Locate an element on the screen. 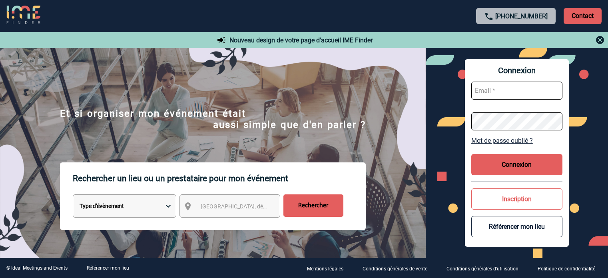 This screenshot has height=278, width=608. p: Politique de confidentialité is located at coordinates (566, 269).